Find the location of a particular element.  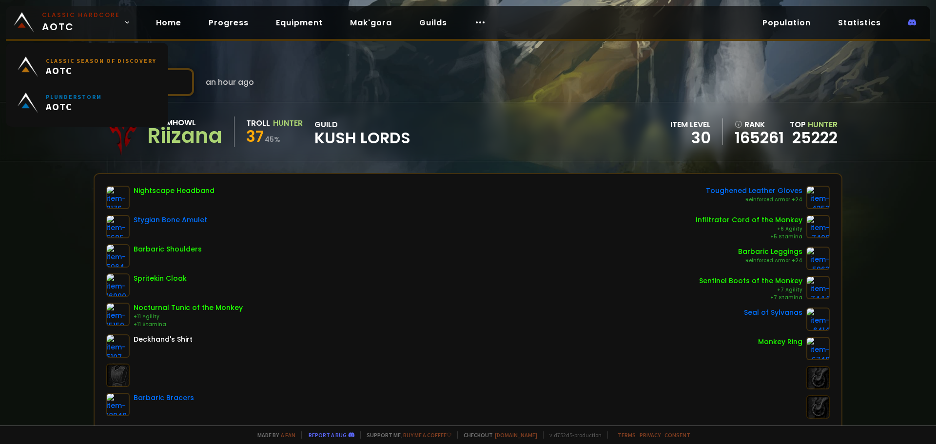

div: Riizana is located at coordinates (185, 136).